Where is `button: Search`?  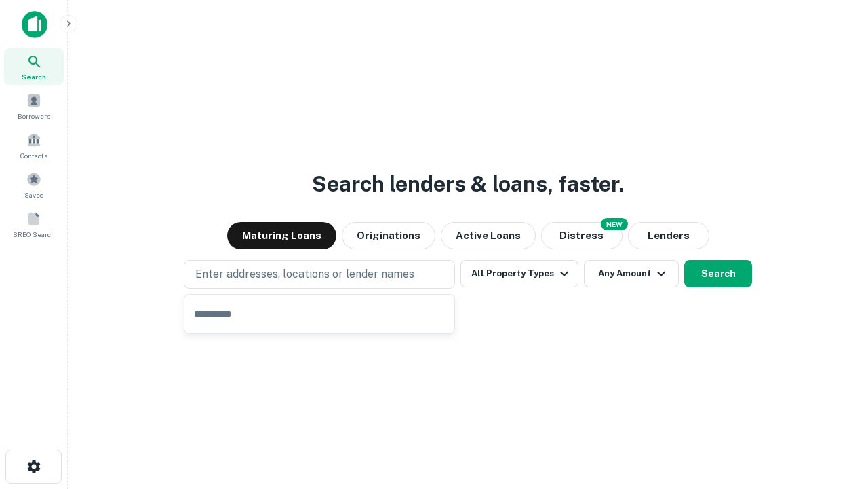 button: Search is located at coordinates (718, 274).